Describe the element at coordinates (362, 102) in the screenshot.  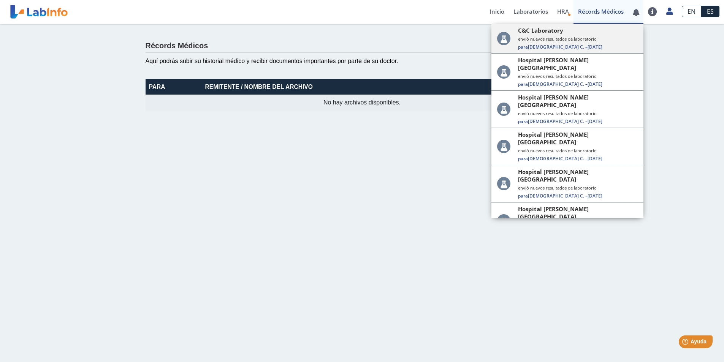
I see `span: No hay archivos disponibles.` at that location.